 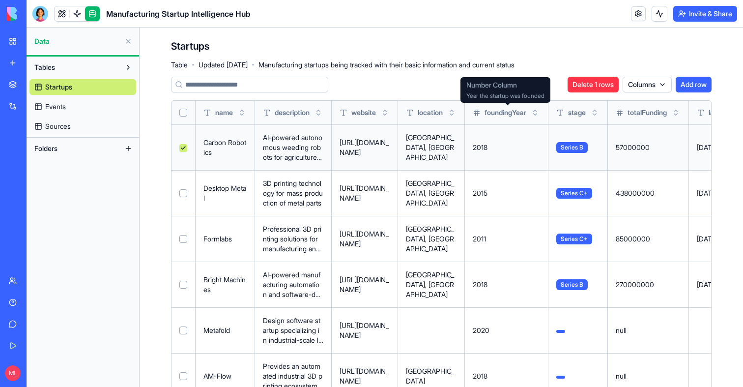 I want to click on p: AI-powered autonomous weeding robots for agriculture and farming, so click(x=293, y=147).